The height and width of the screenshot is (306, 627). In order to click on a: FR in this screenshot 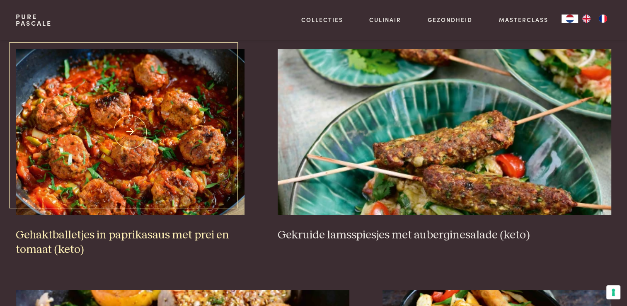, I will do `click(603, 19)`.